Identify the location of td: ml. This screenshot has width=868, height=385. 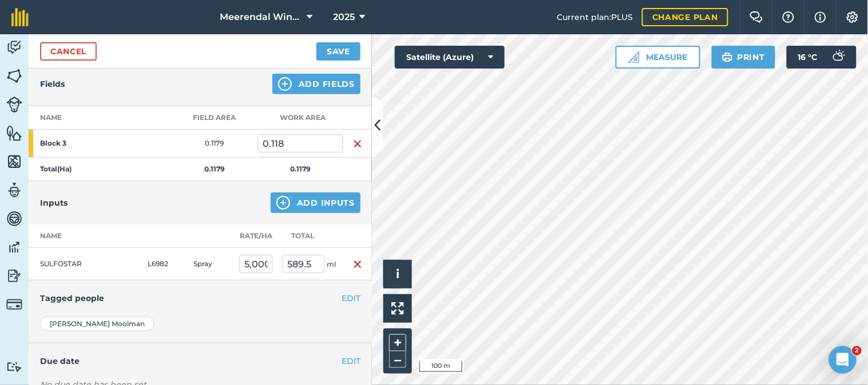
(311, 264).